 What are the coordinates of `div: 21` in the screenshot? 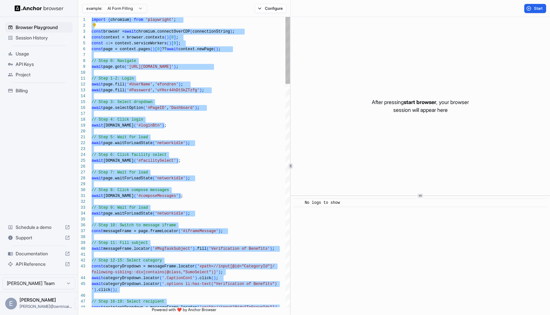 It's located at (82, 137).